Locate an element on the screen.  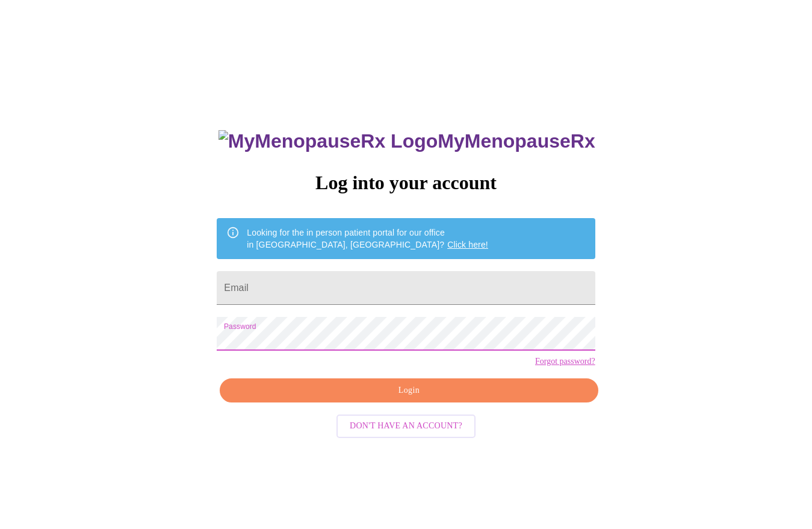
span: Login is located at coordinates (409, 391).